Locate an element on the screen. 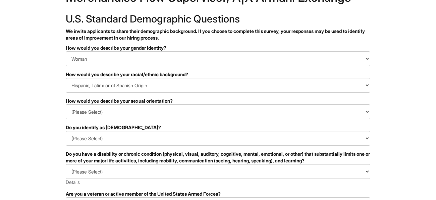 Image resolution: width=436 pixels, height=200 pixels. select: Do you have a disability or chronic condition (physical, visual, auditory, cognitive, mental, emo... is located at coordinates (218, 171).